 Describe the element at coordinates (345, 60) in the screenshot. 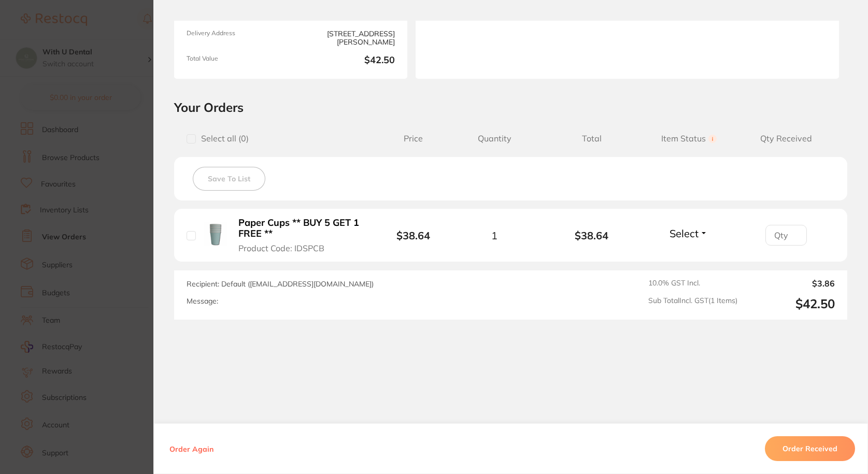

I see `b: $42.50` at that location.